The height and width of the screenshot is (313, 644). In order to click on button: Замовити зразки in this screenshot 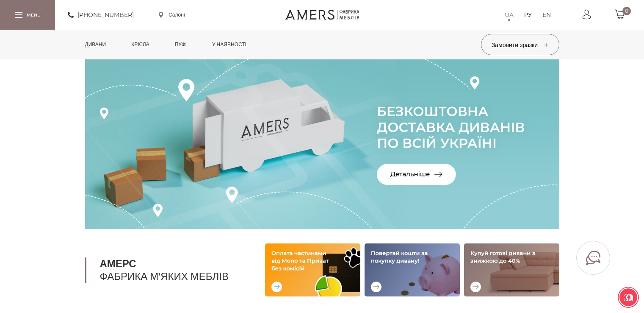, I will do `click(520, 45)`.